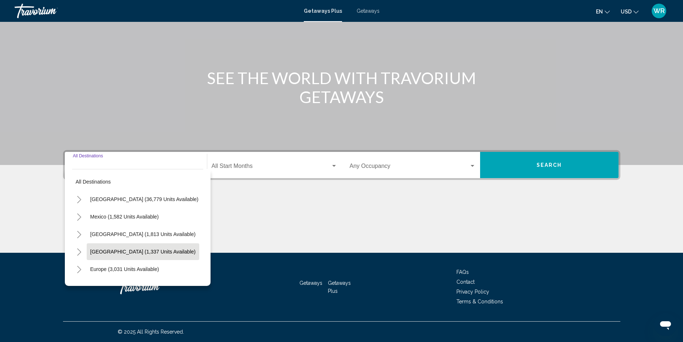 This screenshot has width=683, height=342. I want to click on button: User Menu, so click(659, 11).